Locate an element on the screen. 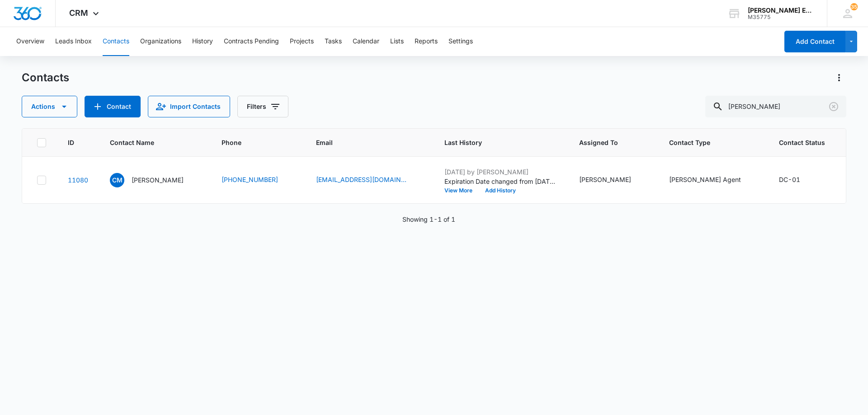  button: View More is located at coordinates (462, 191).